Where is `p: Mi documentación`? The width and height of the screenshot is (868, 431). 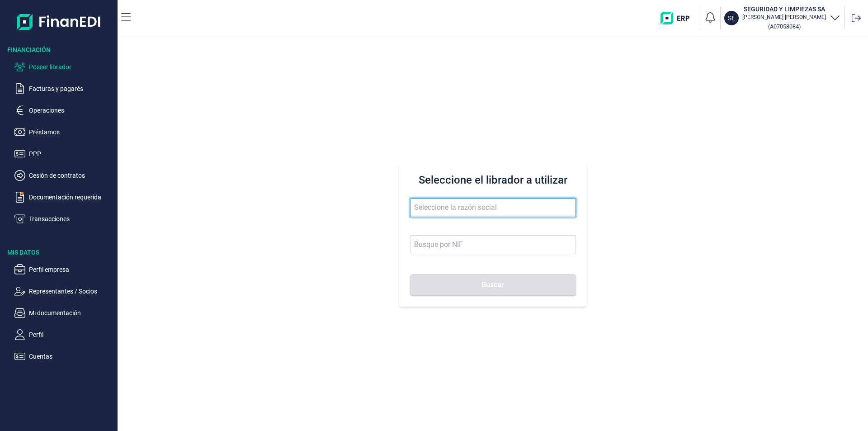
p: Mi documentación is located at coordinates (71, 313).